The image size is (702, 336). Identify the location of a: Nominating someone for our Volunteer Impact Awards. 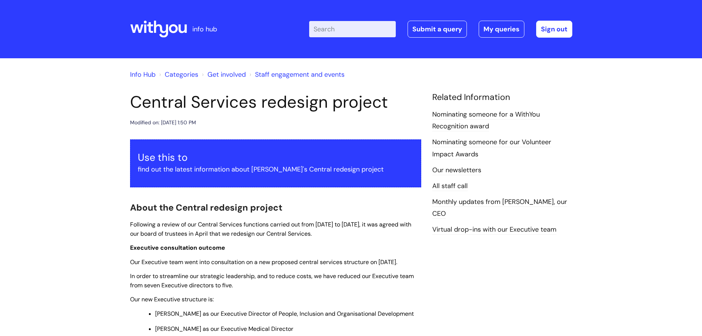
(492, 148).